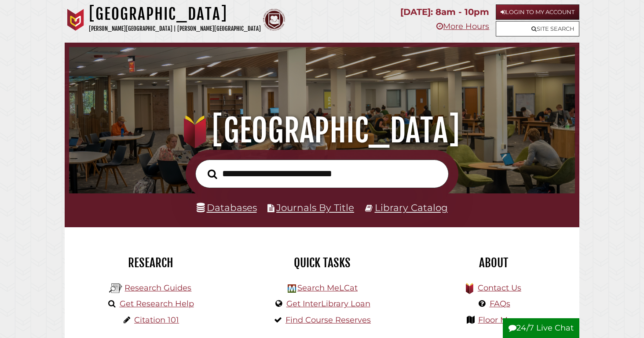  Describe the element at coordinates (150, 263) in the screenshot. I see `h2: Research` at that location.